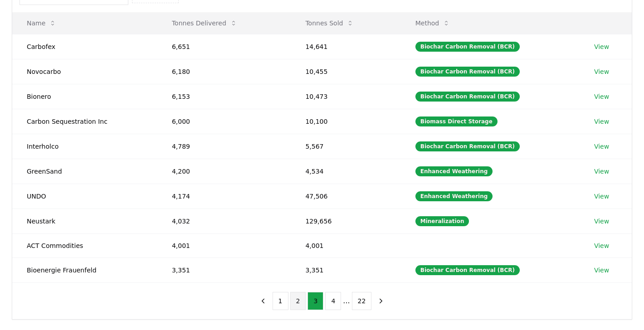 Image resolution: width=644 pixels, height=330 pixels. Describe the element at coordinates (346, 171) in the screenshot. I see `td: 4,534` at that location.